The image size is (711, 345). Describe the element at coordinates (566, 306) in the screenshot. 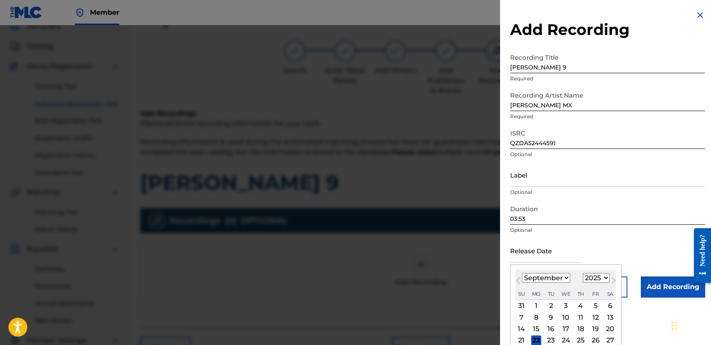

I see `div: Choose Wednesday, September 3rd, 2025` at that location.